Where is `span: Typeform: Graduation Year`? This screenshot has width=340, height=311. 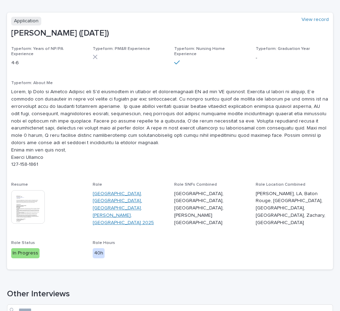 span: Typeform: Graduation Year is located at coordinates (282, 49).